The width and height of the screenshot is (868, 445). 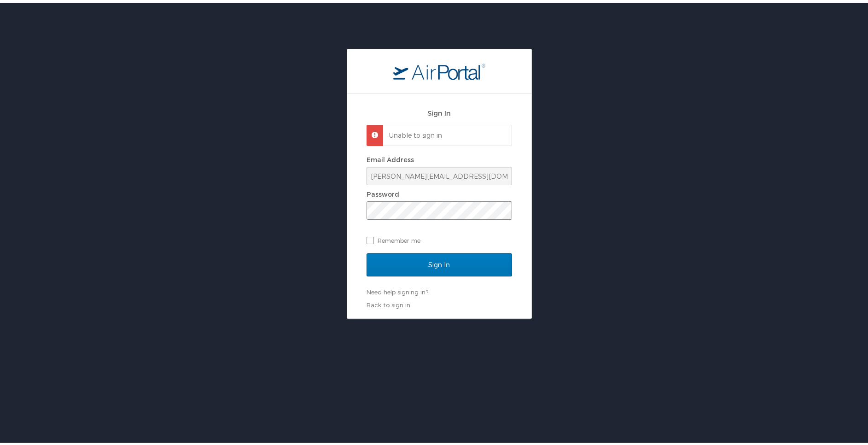 I want to click on p: Unable to sign in, so click(x=446, y=132).